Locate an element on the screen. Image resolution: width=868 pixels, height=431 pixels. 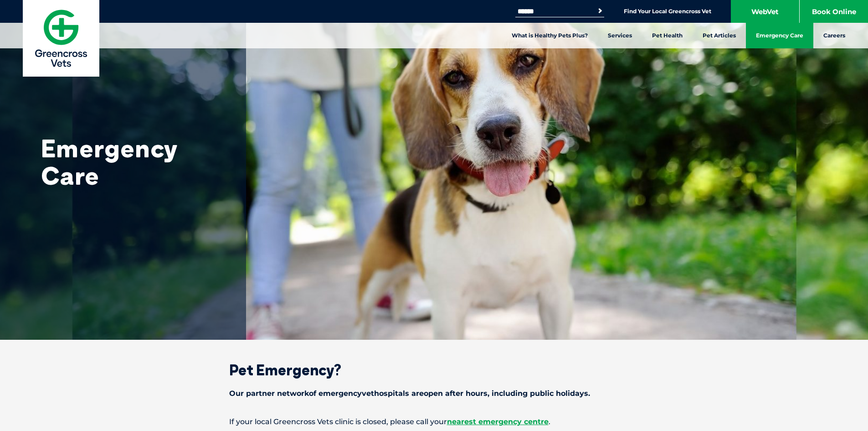
span: hospitals is located at coordinates (392, 393).